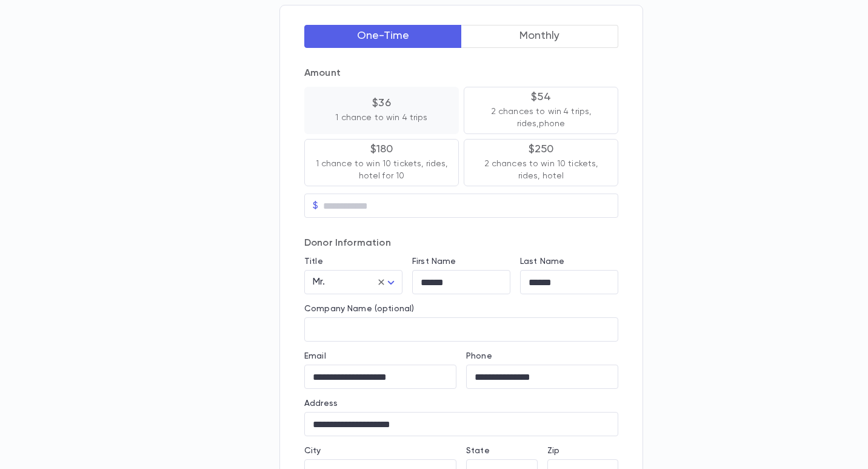 This screenshot has height=469, width=868. I want to click on button: $542 chances to win 4 trips, rides,phone, so click(540, 111).